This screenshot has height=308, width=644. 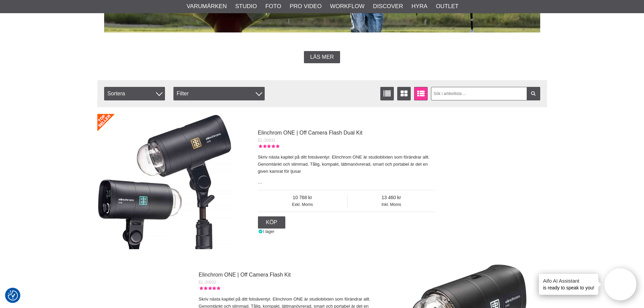 What do you see at coordinates (392, 205) in the screenshot?
I see `span: Inkl. Moms` at bounding box center [392, 205].